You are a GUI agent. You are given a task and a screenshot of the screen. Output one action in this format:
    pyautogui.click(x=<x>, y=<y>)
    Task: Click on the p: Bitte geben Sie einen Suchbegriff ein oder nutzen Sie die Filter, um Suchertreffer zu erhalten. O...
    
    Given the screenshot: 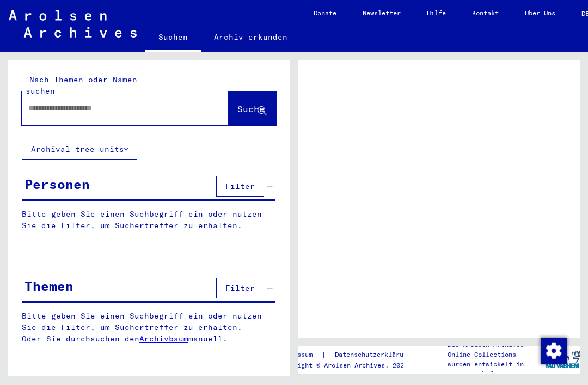 What is the action you would take?
    pyautogui.click(x=149, y=328)
    